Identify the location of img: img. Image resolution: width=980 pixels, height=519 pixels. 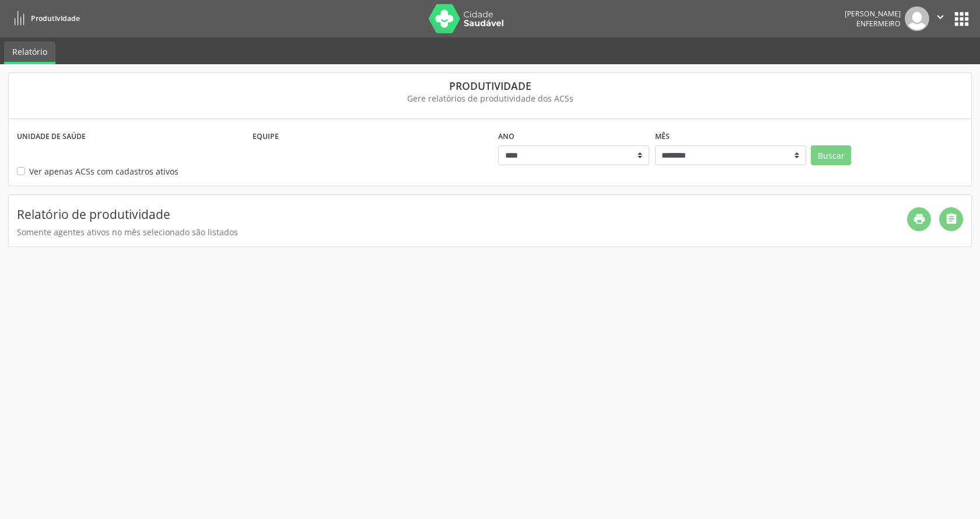
(917, 19).